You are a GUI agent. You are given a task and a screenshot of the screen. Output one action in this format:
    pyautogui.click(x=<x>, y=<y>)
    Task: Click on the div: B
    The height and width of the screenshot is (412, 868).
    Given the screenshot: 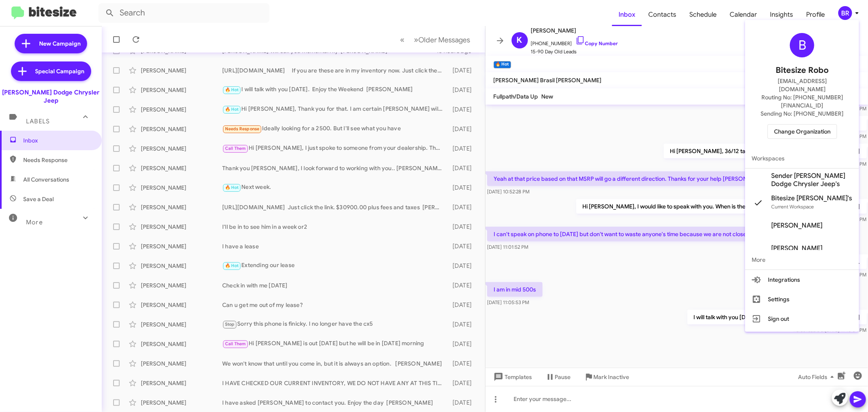 What is the action you would take?
    pyautogui.click(x=802, y=46)
    